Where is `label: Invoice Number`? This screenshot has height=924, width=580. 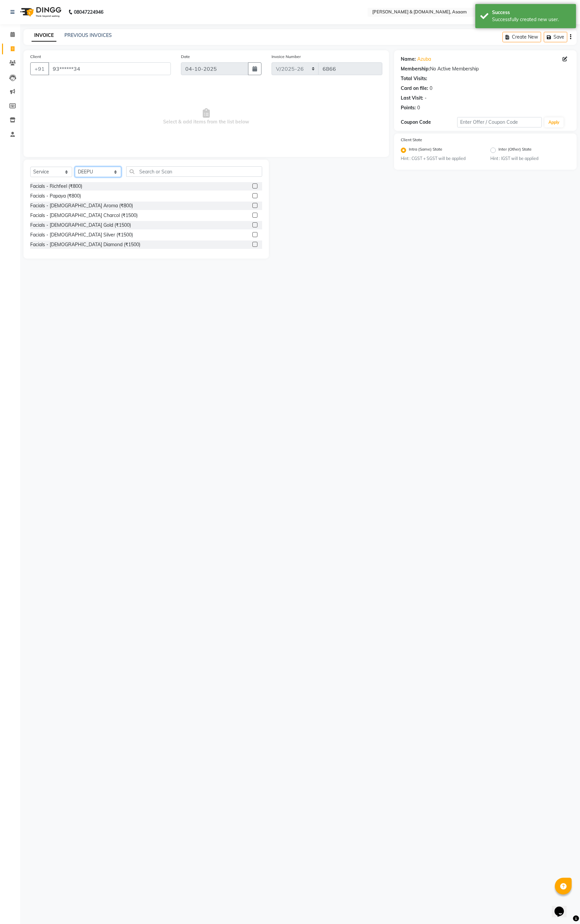 label: Invoice Number is located at coordinates (286, 56).